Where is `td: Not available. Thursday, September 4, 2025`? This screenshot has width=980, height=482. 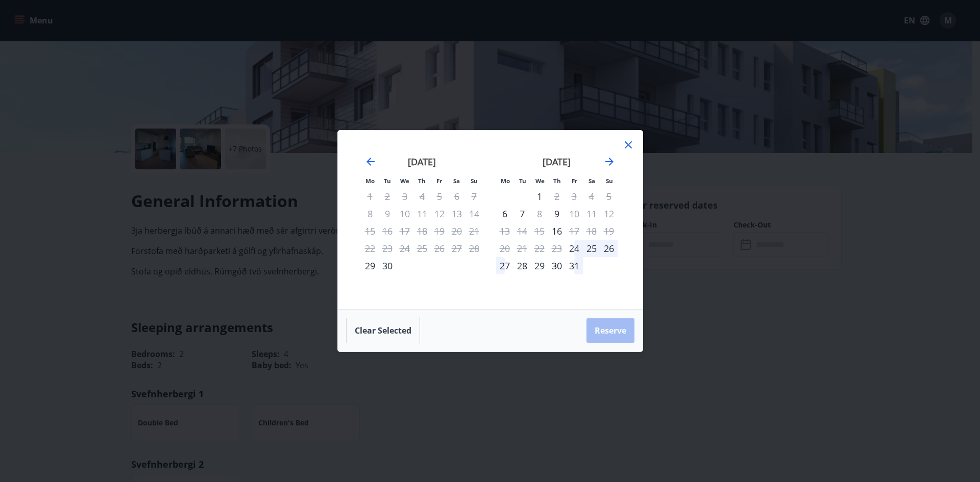
td: Not available. Thursday, September 4, 2025 is located at coordinates (422, 196).